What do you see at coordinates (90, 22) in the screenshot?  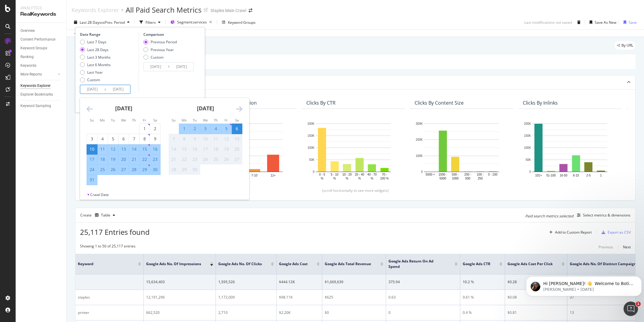 I see `span: Last 28 Days` at bounding box center [90, 22].